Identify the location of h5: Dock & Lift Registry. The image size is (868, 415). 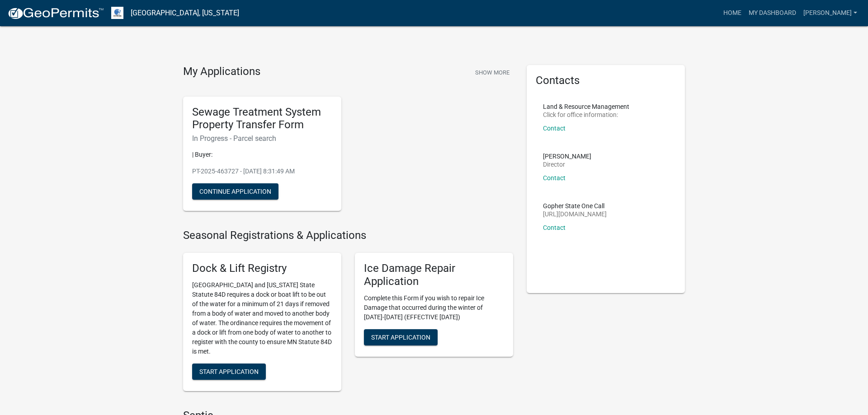
(262, 268).